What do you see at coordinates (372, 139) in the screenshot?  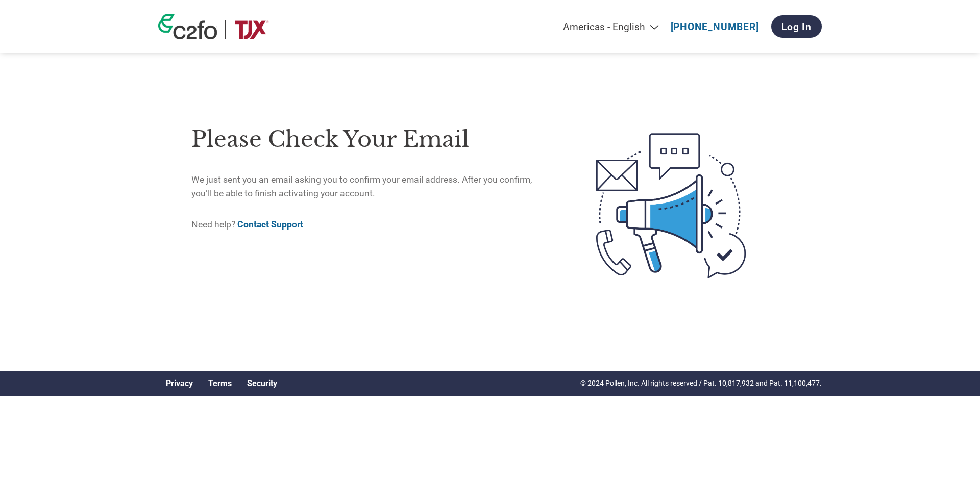 I see `h1: Please check your email` at bounding box center [372, 139].